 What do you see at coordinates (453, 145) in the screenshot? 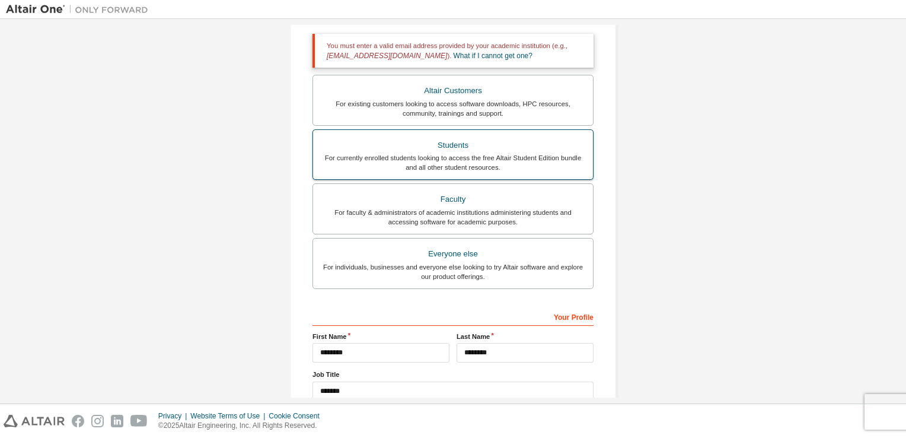
I see `div: Students` at bounding box center [453, 145].